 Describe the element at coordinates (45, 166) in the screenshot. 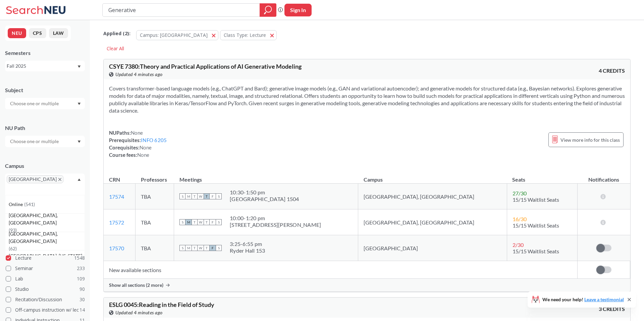

I see `div: Campus` at that location.